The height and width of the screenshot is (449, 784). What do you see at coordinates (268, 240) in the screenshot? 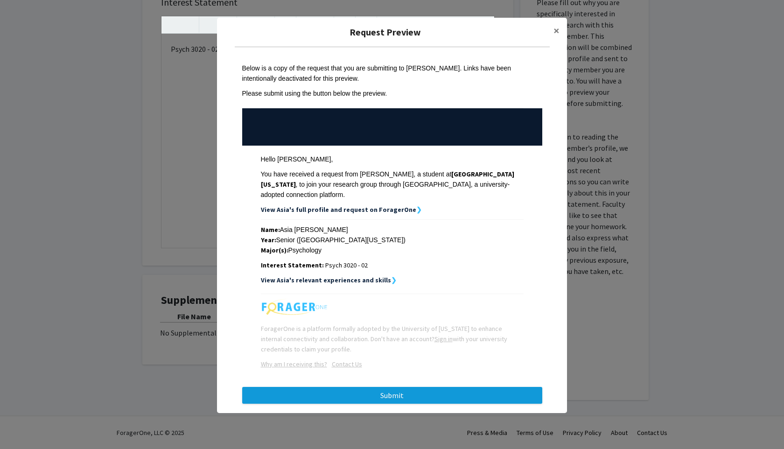
I see `strong: Year:` at bounding box center [268, 240].